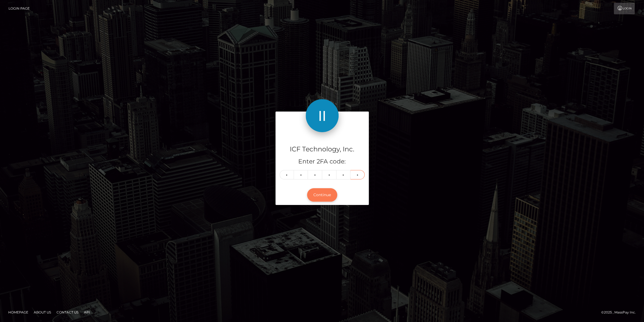 The width and height of the screenshot is (644, 322). What do you see at coordinates (18, 312) in the screenshot?
I see `a: Homepage` at bounding box center [18, 312].